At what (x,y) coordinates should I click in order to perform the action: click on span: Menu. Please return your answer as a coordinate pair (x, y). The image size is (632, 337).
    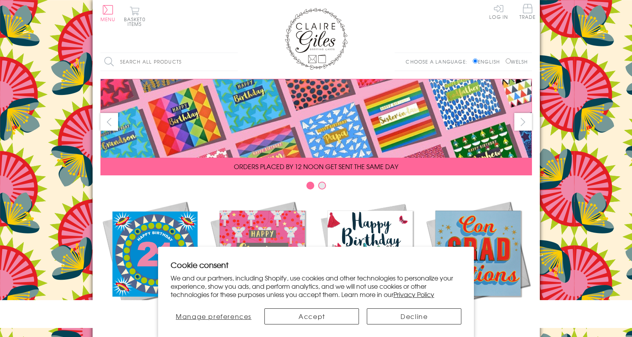
    Looking at the image, I should click on (108, 19).